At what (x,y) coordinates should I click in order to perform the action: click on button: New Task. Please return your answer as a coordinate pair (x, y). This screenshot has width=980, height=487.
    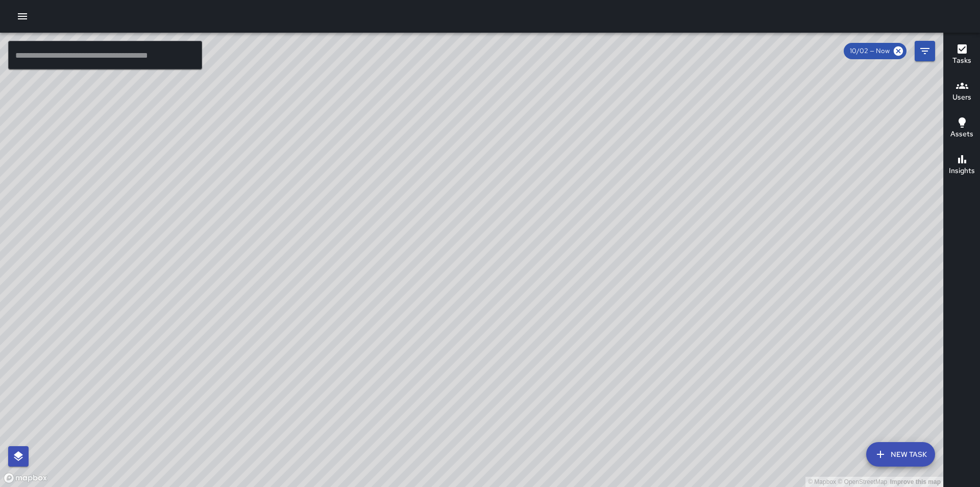
    Looking at the image, I should click on (901, 454).